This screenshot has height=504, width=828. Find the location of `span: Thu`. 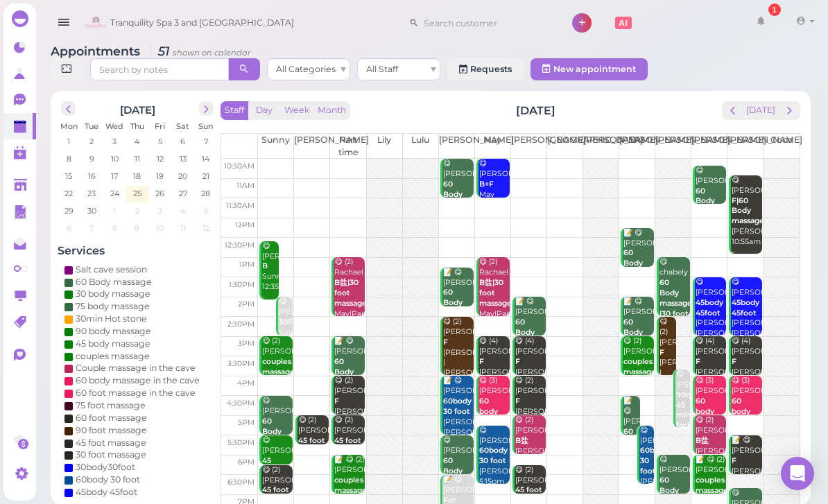

span: Thu is located at coordinates (137, 126).